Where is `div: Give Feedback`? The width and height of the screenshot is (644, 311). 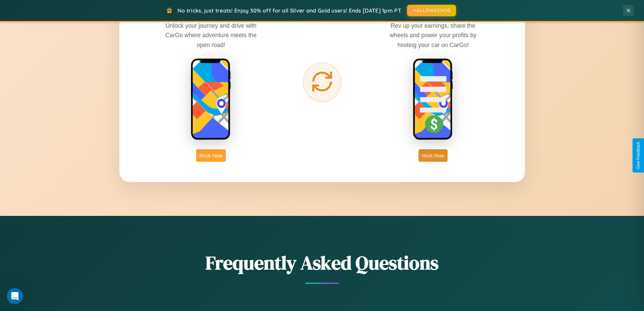 div: Give Feedback is located at coordinates (638, 156).